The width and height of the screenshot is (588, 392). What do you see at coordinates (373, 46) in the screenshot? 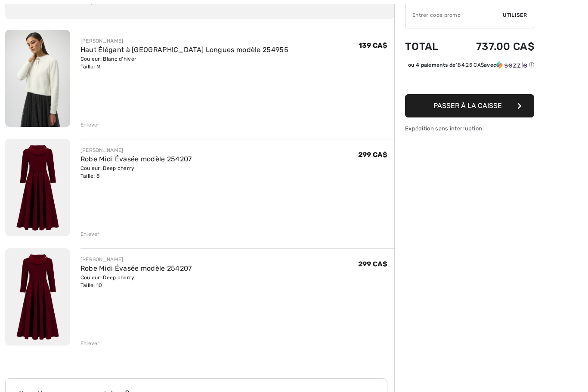
I see `span: 139 CA$` at bounding box center [373, 46].